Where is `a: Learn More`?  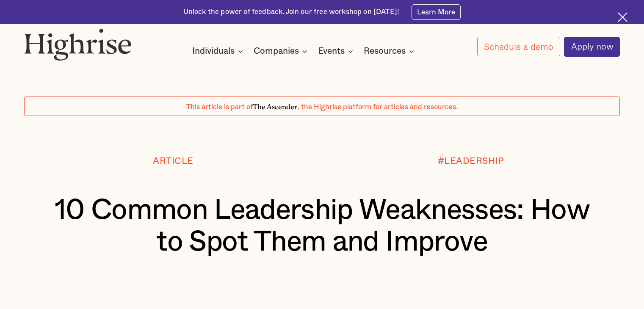 a: Learn More is located at coordinates (436, 12).